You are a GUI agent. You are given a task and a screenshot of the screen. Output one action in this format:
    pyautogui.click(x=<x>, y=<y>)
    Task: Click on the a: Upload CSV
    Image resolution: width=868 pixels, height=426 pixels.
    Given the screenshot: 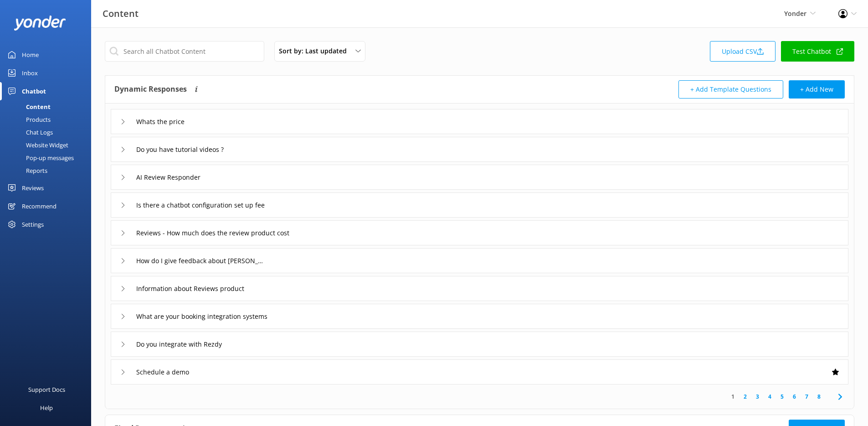 What is the action you would take?
    pyautogui.click(x=743, y=51)
    